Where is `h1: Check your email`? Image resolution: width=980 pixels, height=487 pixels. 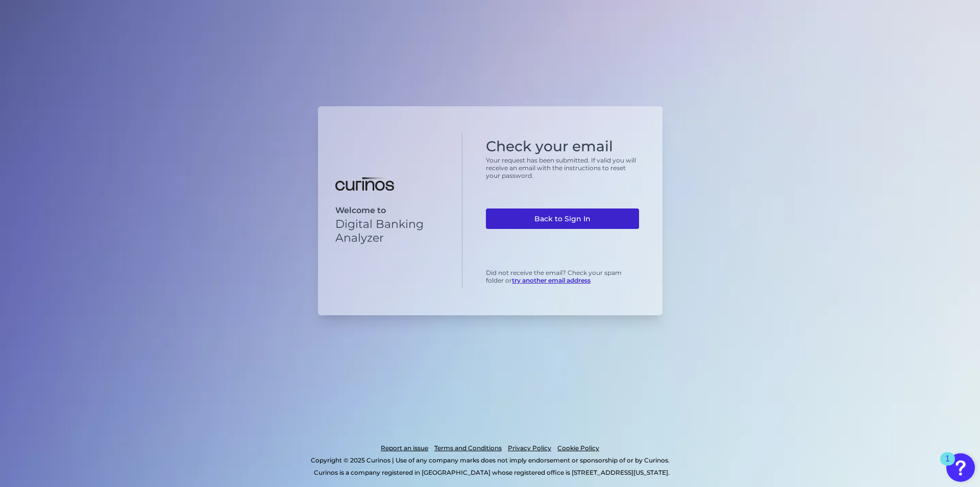
h1: Check your email is located at coordinates (562, 146).